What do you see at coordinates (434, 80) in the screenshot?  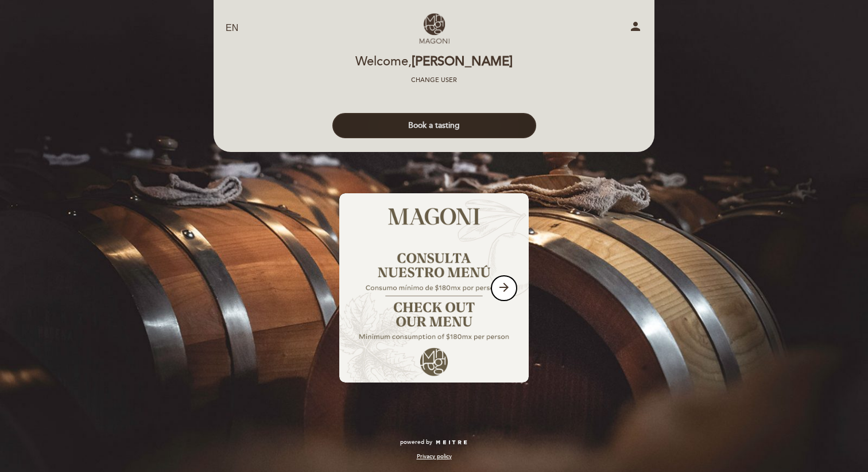 I see `button: Change user` at bounding box center [434, 80].